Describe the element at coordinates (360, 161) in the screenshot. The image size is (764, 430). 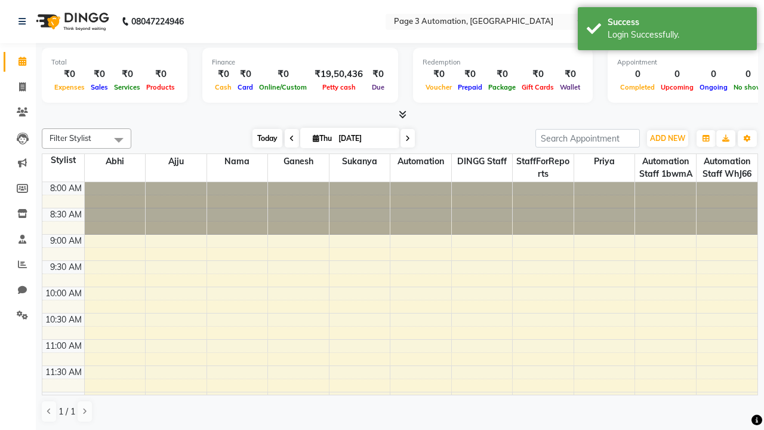
I see `span: Sukanya` at that location.